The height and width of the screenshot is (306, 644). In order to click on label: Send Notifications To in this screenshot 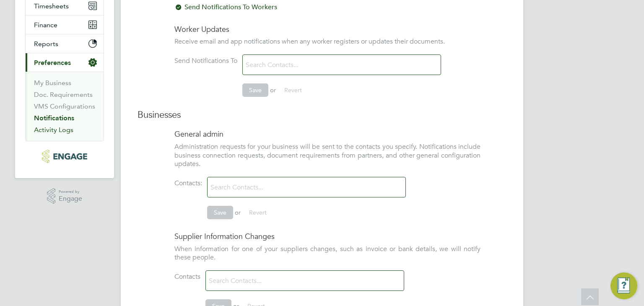, I will do `click(206, 61)`.